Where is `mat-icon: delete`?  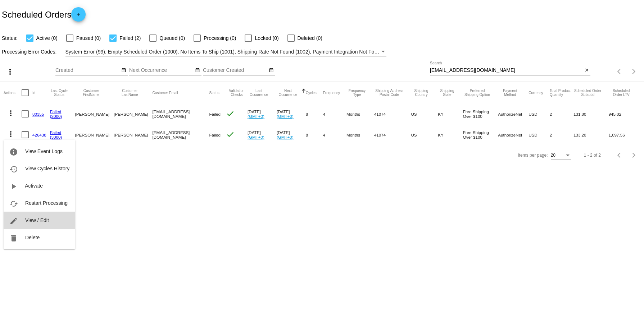
mat-icon: delete is located at coordinates (14, 238).